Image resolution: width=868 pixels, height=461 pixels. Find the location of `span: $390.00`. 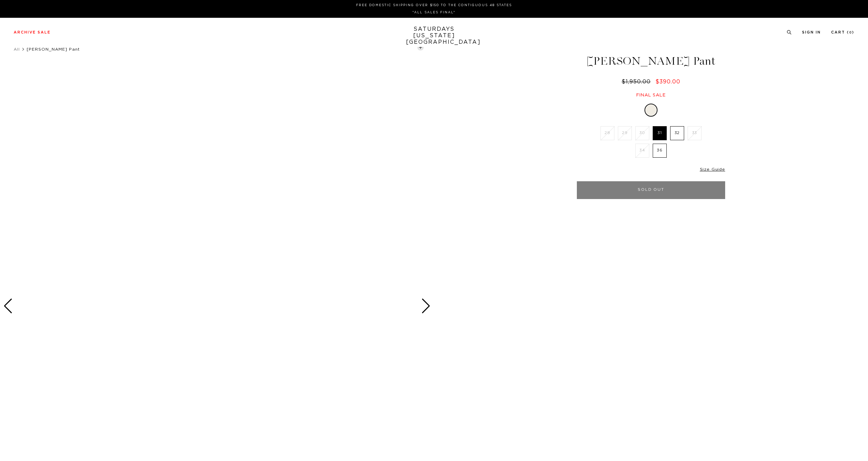

span: $390.00 is located at coordinates (668, 82).